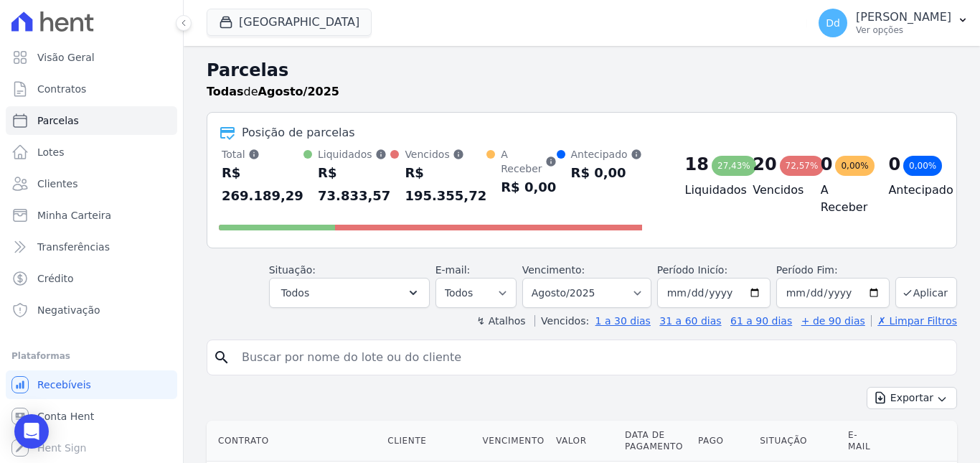  What do you see at coordinates (843, 199) in the screenshot?
I see `h4: A Receber` at bounding box center [843, 199].